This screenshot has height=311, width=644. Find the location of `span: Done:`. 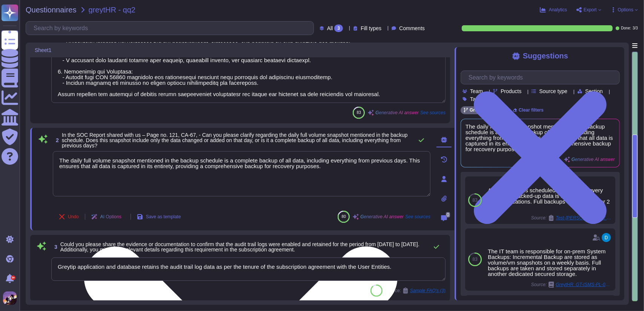

span: Done: is located at coordinates (626, 28).